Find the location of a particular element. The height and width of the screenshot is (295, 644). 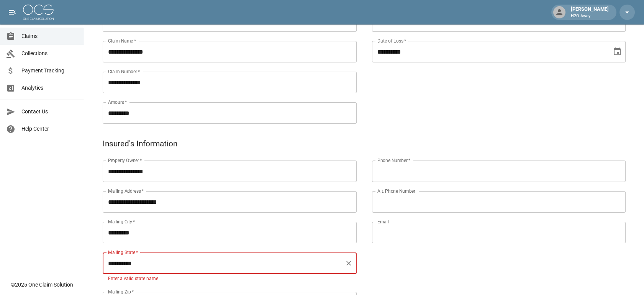

label: Property Owner is located at coordinates (125, 160).